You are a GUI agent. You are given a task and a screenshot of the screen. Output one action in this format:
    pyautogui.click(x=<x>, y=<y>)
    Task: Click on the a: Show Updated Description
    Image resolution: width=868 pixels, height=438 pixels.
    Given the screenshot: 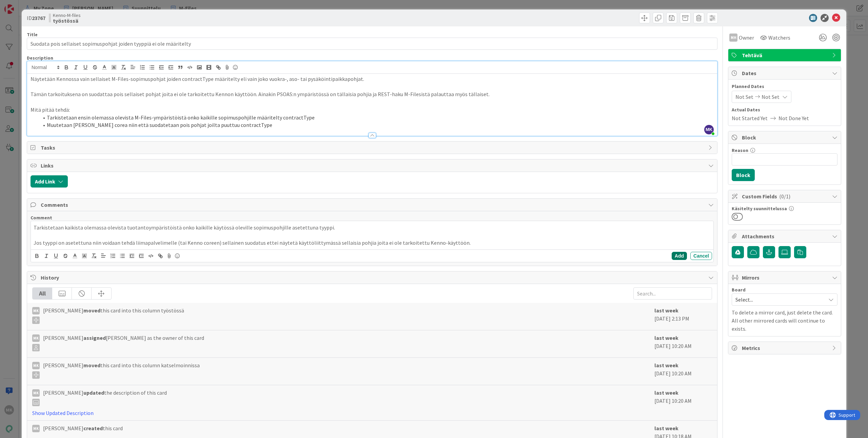 What is the action you would take?
    pyautogui.click(x=63, y=414)
    